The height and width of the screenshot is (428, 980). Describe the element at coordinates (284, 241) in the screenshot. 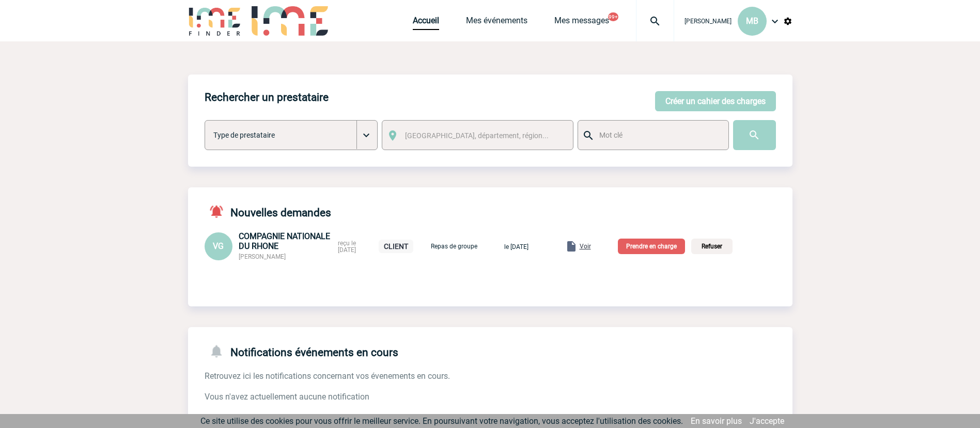

I see `span: COMPAGNIE NATIONALE DU RHONE` at that location.